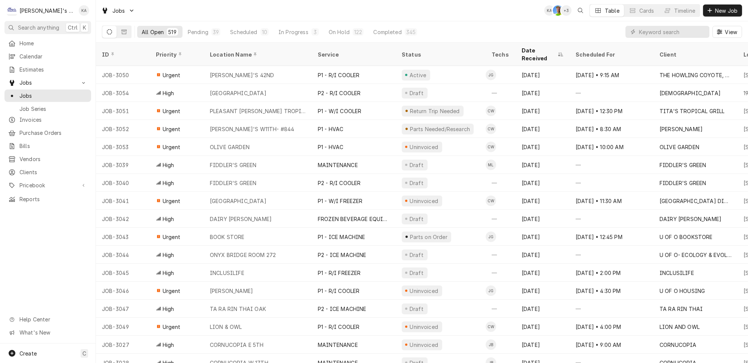 The height and width of the screenshot is (363, 748). Describe the element at coordinates (48, 332) in the screenshot. I see `a: Go to What's New` at that location.